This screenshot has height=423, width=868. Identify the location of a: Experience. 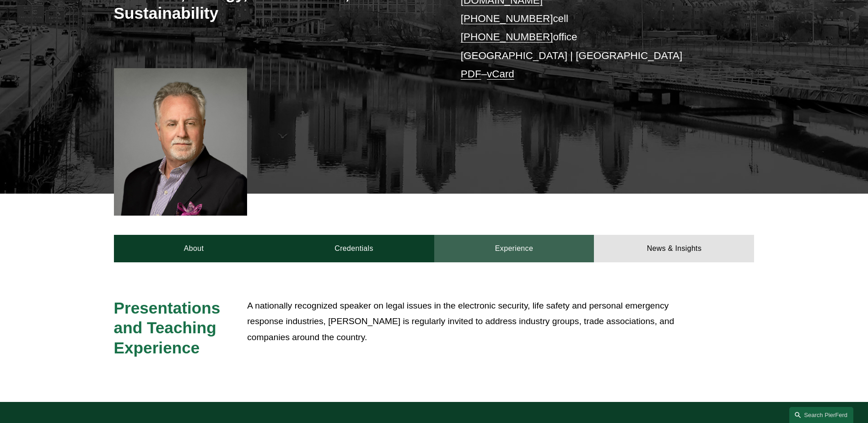
(514, 249).